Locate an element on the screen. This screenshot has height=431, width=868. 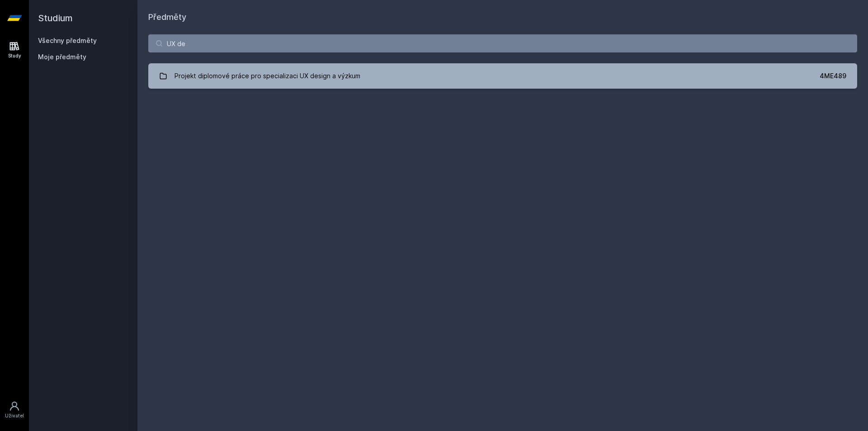
a: Uživatel is located at coordinates (14, 410).